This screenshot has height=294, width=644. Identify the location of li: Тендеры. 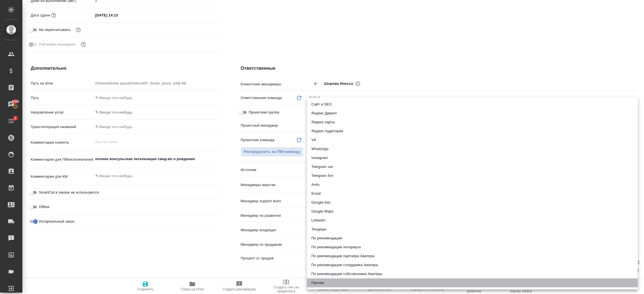
(472, 229).